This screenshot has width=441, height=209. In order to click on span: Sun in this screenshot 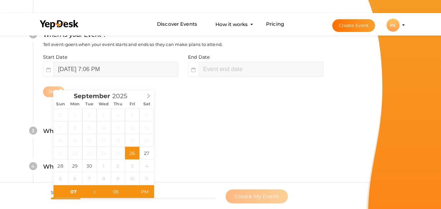, I will do `click(61, 104)`.